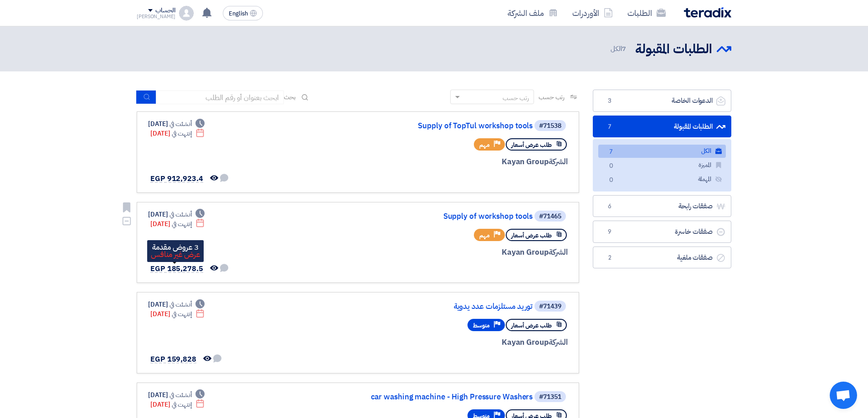  What do you see at coordinates (441, 216) in the screenshot?
I see `a: Supply of workshop tools` at bounding box center [441, 216].